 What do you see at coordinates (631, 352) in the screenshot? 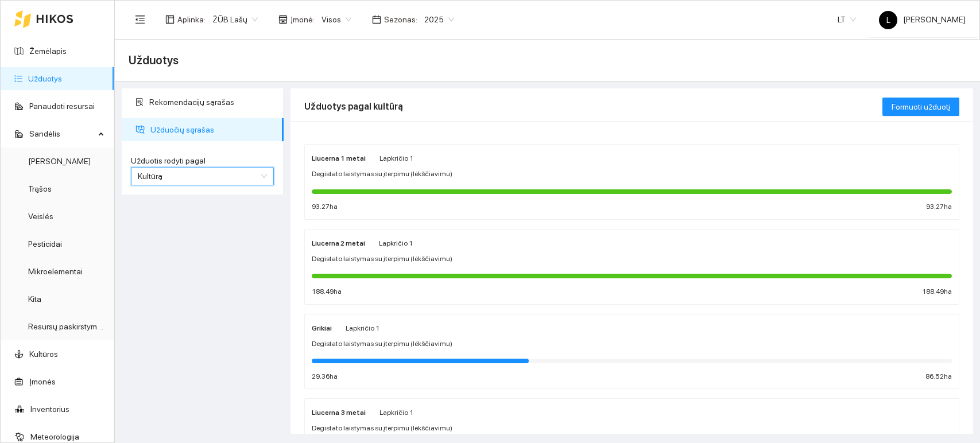
I see `a: GrikiaiLapkričio 1Degistato laistymas su įterpimu (lėkščiavimu)29.36ha86.52ha` at bounding box center [631, 352].